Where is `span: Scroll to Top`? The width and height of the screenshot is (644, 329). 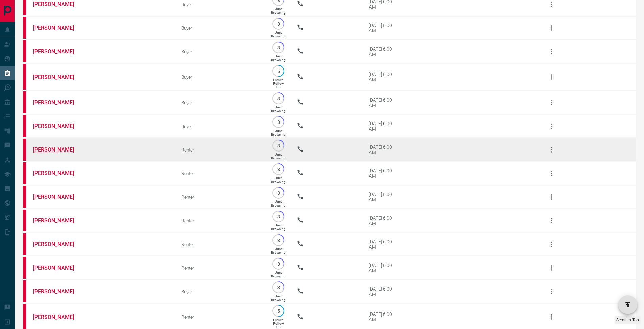 span: Scroll to Top is located at coordinates (627, 320).